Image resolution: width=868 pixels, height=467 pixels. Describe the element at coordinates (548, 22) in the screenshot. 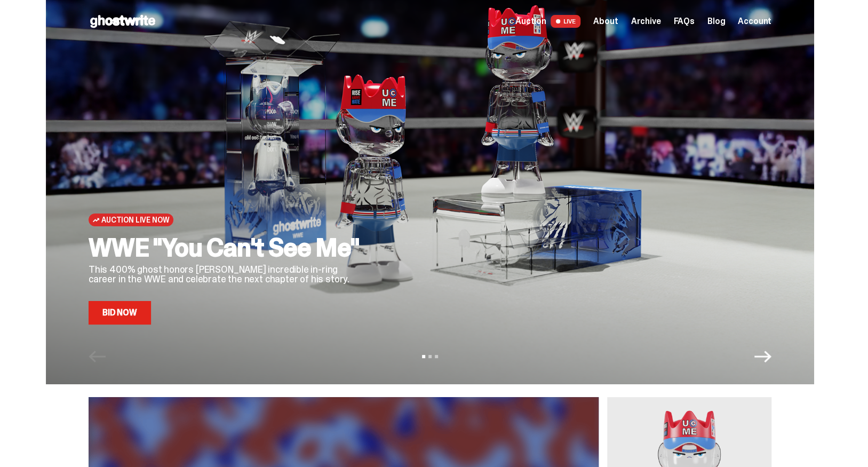

I see `a: Auction LIVE` at that location.